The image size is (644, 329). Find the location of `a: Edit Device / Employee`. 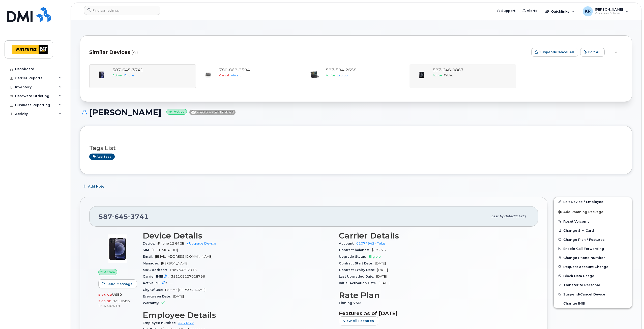

a: Edit Device / Employee is located at coordinates (593, 202).